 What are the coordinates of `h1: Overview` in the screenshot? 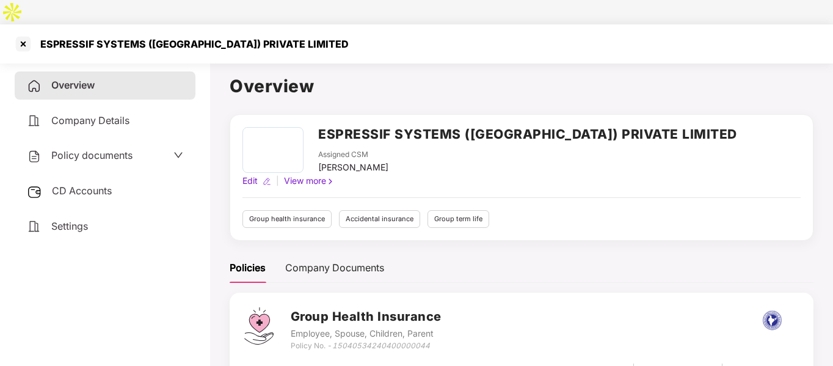 It's located at (522, 86).